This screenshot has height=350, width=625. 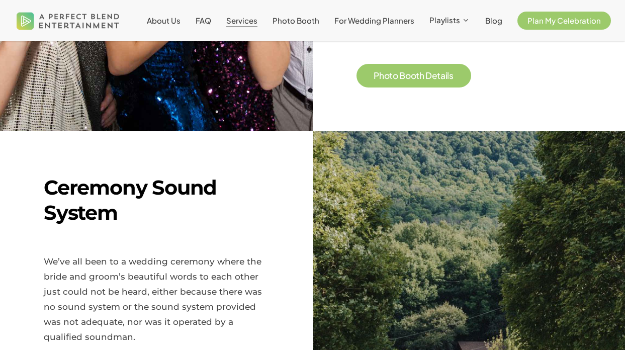 What do you see at coordinates (443, 75) in the screenshot?
I see `span: a` at bounding box center [443, 75].